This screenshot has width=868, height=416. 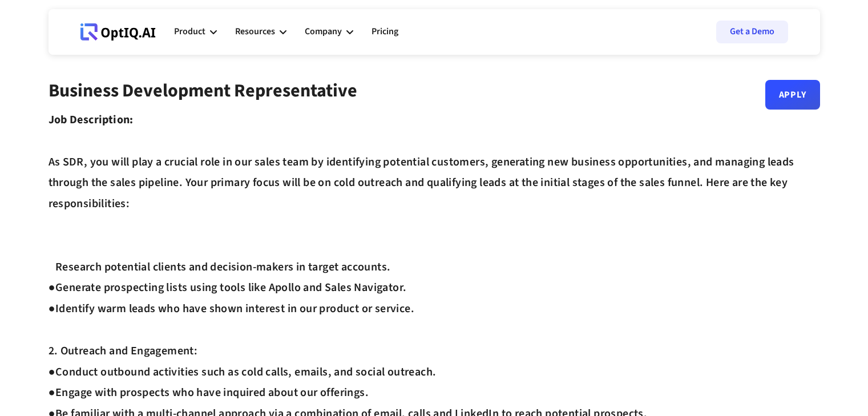 What do you see at coordinates (793, 95) in the screenshot?
I see `a: Apply` at bounding box center [793, 95].